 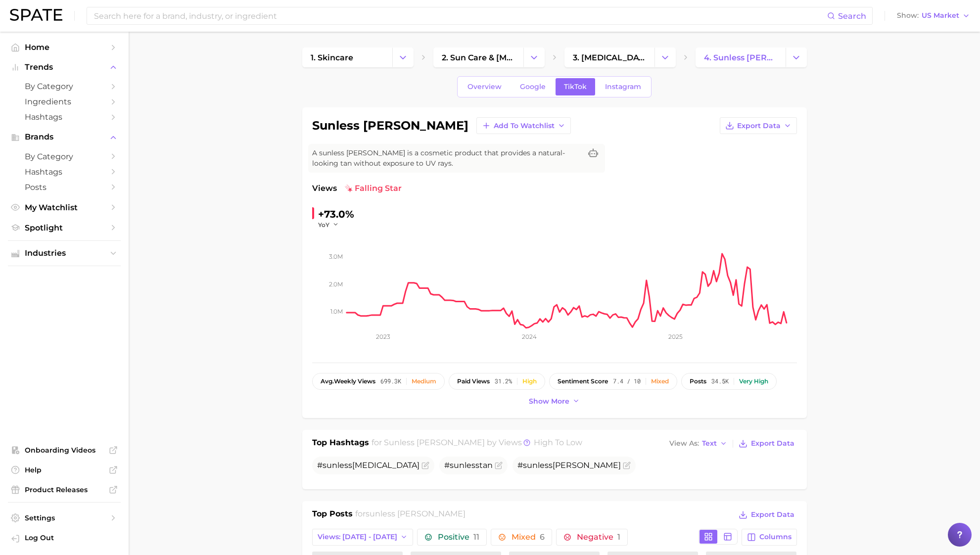 I want to click on button: sentiment score7.4 / 10Mixed, so click(x=613, y=381).